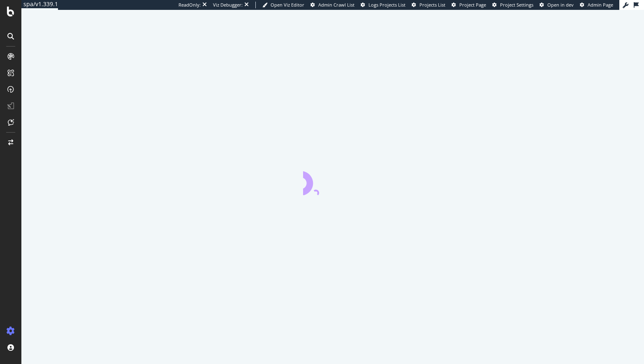  I want to click on a: Admin Crawl List, so click(332, 5).